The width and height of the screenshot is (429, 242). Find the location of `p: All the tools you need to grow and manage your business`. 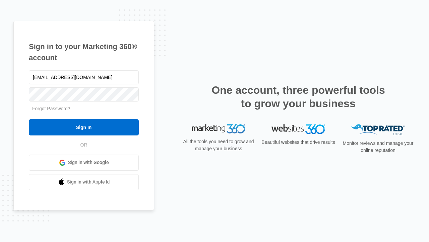

p: All the tools you need to grow and manage your business is located at coordinates (219, 145).